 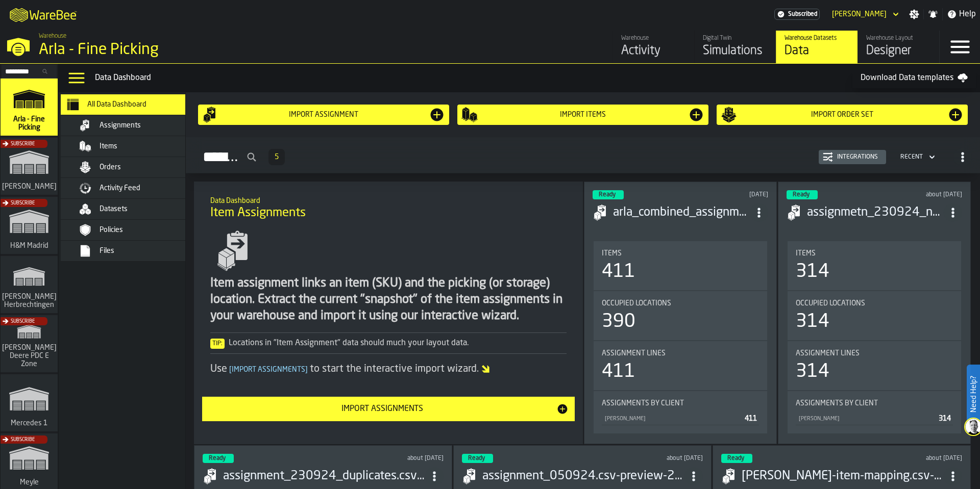 I want to click on span: Assignments, so click(x=120, y=125).